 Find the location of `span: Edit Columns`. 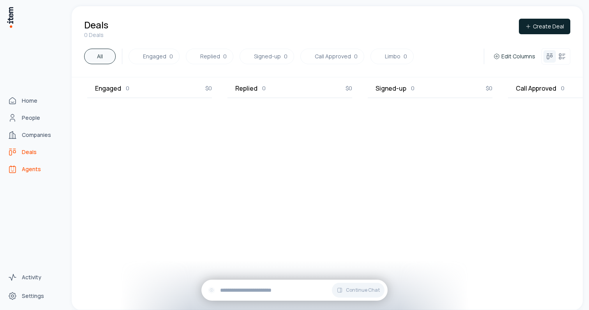

span: Edit Columns is located at coordinates (518, 56).